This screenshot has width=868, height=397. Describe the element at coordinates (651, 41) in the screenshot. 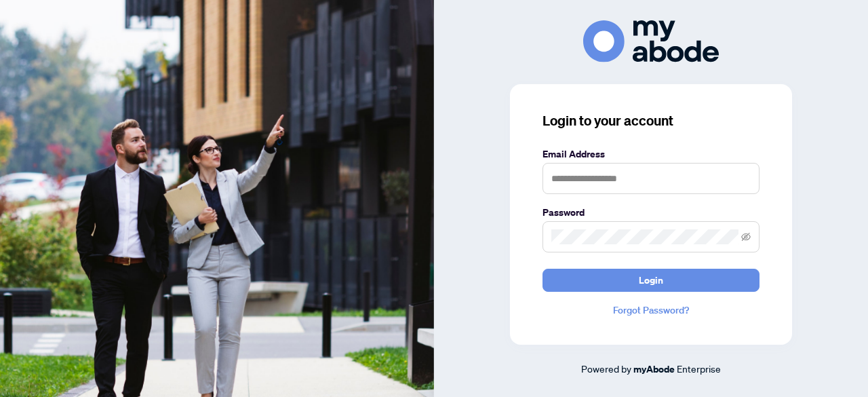

I see `img: ma-logo` at that location.